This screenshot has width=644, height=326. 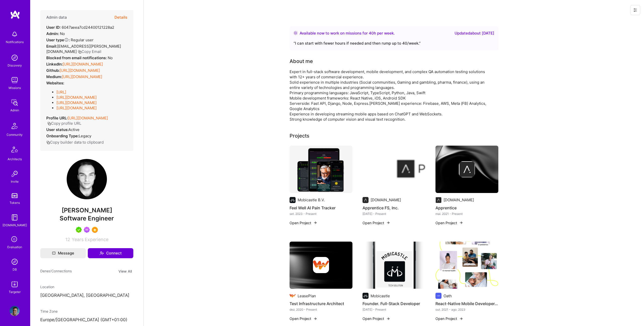 I want to click on button: View All, so click(x=125, y=271).